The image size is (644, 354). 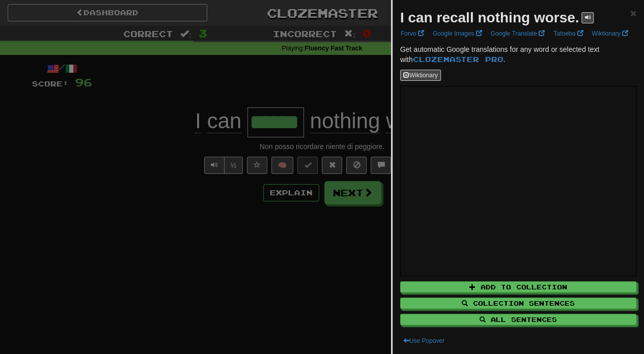 I want to click on button: Collection Sentences, so click(x=519, y=303).